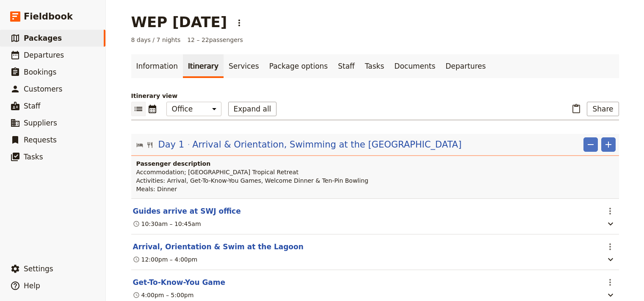 Image resolution: width=644 pixels, height=301 pixels. What do you see at coordinates (139, 109) in the screenshot?
I see `button: List view` at bounding box center [139, 109].